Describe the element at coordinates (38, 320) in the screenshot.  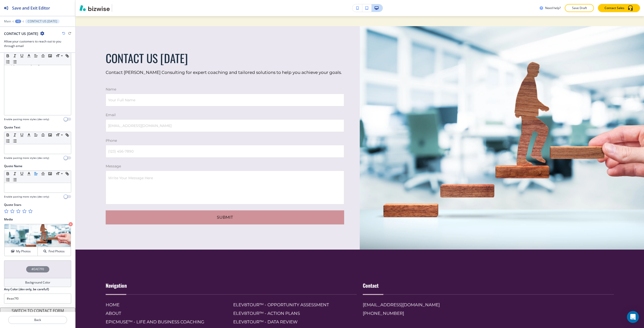
I see `p: Back` at that location.